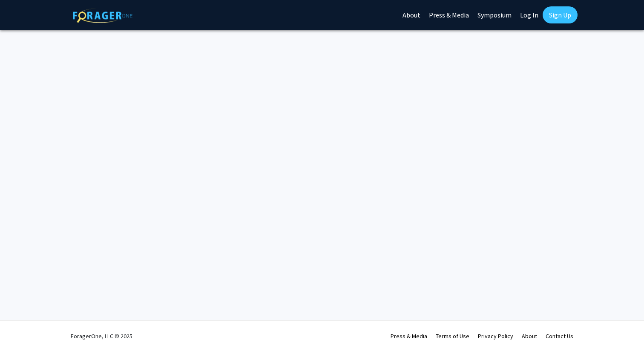 This screenshot has width=644, height=351. I want to click on a: Sign Up, so click(560, 15).